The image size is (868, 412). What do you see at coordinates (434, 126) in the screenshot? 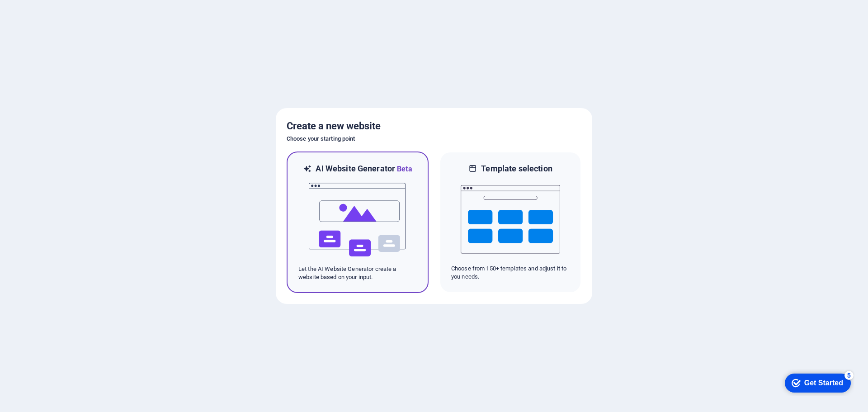
I see `h5: Create a new website` at bounding box center [434, 126].